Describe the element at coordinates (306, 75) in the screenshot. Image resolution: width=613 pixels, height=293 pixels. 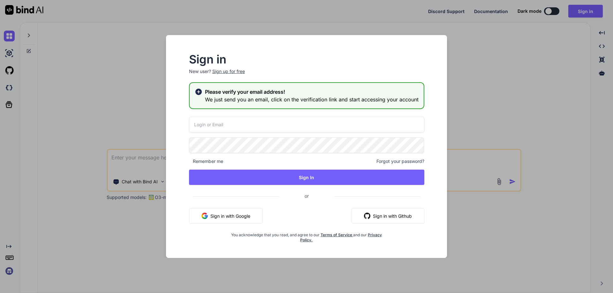
I see `p: New user?` at that location.